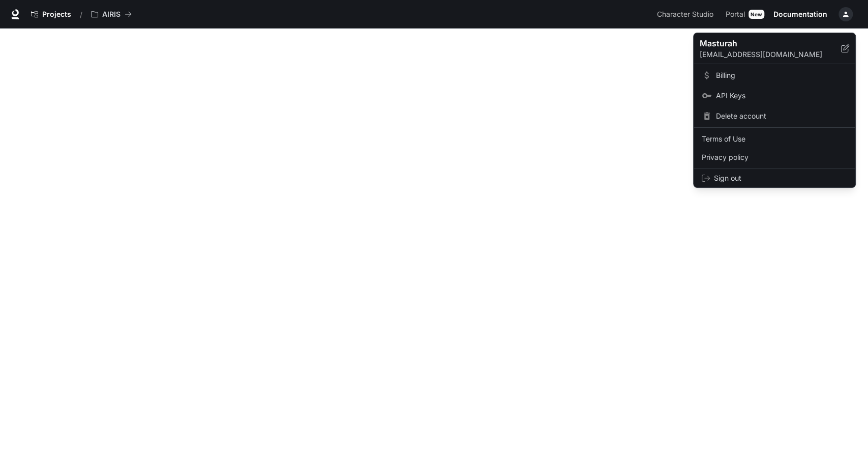 Image resolution: width=868 pixels, height=474 pixels. Describe the element at coordinates (775, 139) in the screenshot. I see `a: Terms of Use` at that location.